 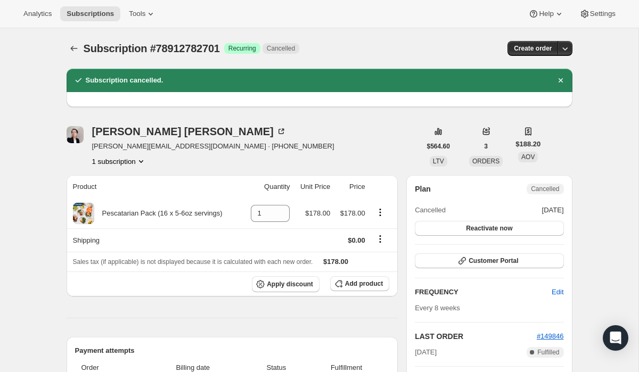 I want to click on th: Price, so click(x=350, y=187).